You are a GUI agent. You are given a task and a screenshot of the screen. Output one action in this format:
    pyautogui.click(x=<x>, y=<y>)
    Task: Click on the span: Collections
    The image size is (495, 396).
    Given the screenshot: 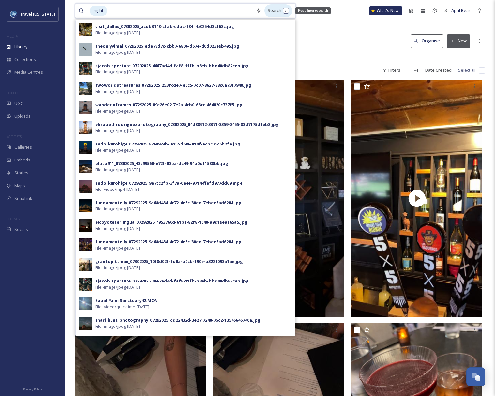 What is the action you would take?
    pyautogui.click(x=25, y=59)
    